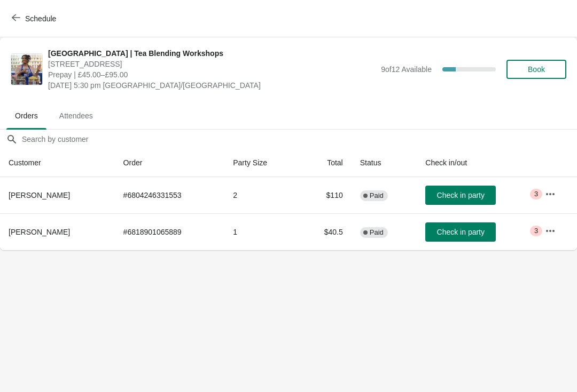  I want to click on td: # 6804246331553, so click(170, 196).